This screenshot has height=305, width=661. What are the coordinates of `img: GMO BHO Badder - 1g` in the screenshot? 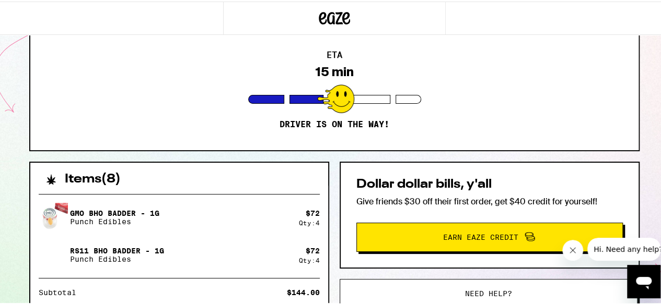 It's located at (53, 216).